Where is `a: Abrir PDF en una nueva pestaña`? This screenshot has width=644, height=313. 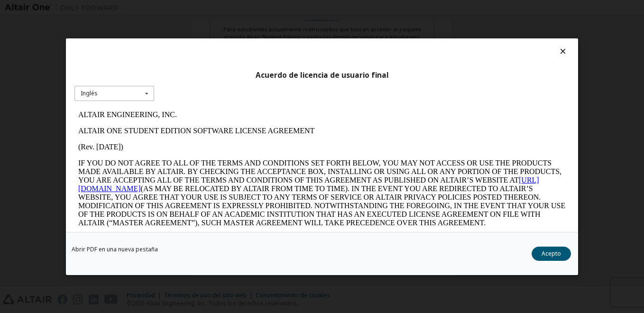 a: Abrir PDF en una nueva pestaña is located at coordinates (114, 250).